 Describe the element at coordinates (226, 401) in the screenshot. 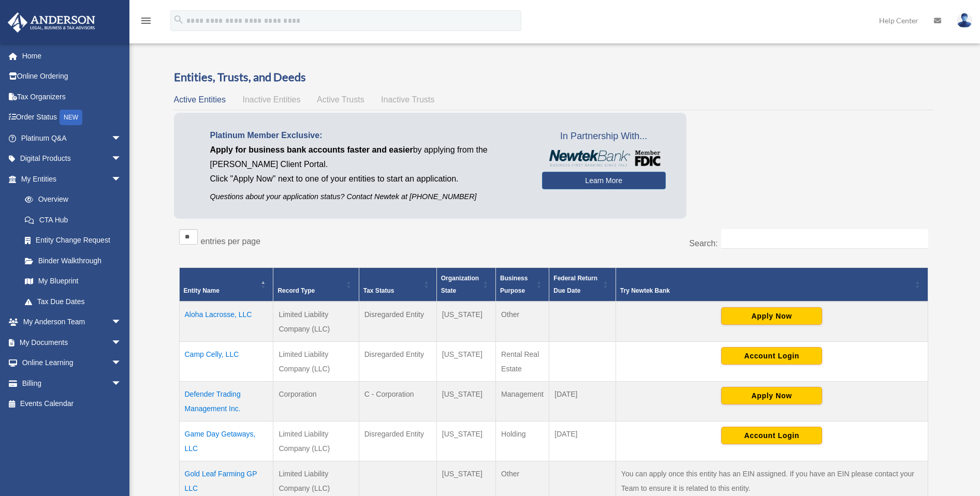

I see `td: Defender Trading Management Inc.` at that location.